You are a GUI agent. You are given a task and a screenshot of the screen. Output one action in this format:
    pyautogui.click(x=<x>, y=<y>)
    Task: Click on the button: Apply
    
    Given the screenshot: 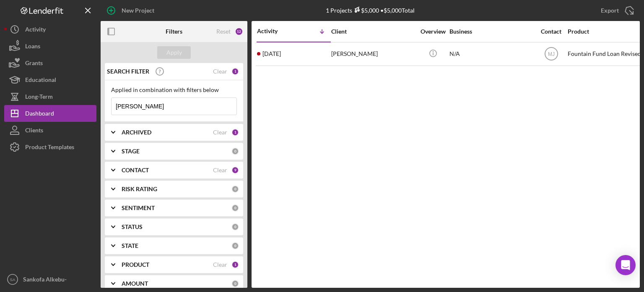 What is the action you would take?
    pyautogui.click(x=174, y=53)
    